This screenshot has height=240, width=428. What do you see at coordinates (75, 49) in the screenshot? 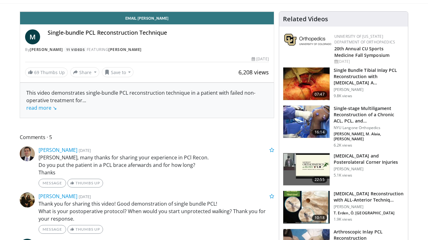
I see `a: 11 Videos` at bounding box center [75, 49].